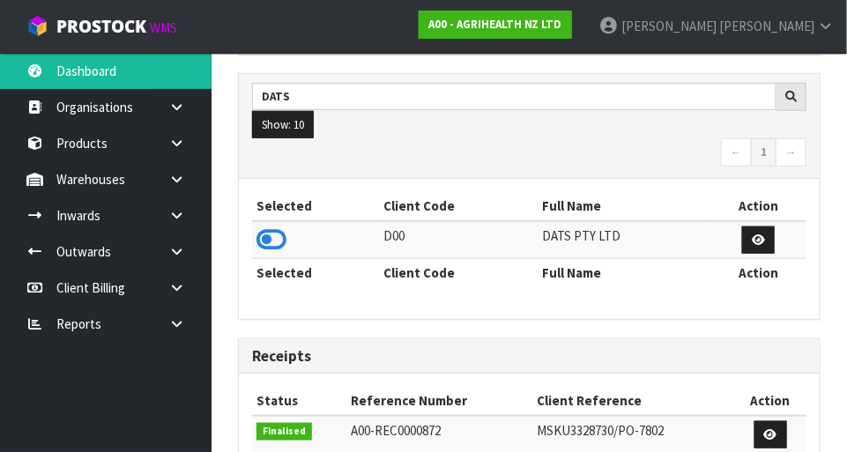  I want to click on a: A00 - AGRIHEALTH NZ LTD, so click(495, 25).